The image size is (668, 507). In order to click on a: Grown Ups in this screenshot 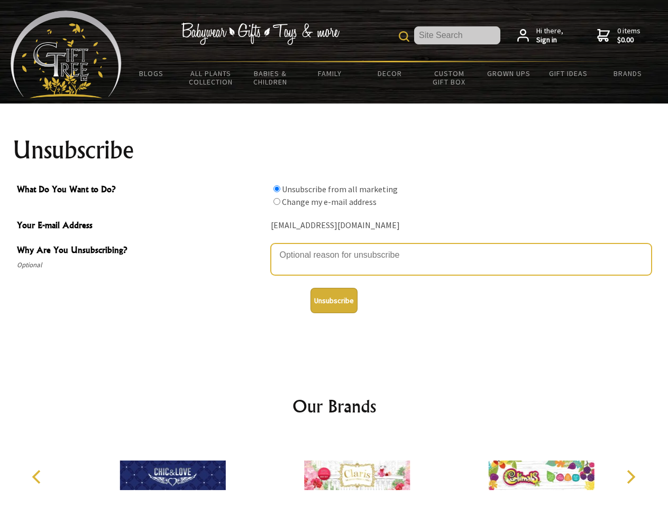, I will do `click(508, 73)`.